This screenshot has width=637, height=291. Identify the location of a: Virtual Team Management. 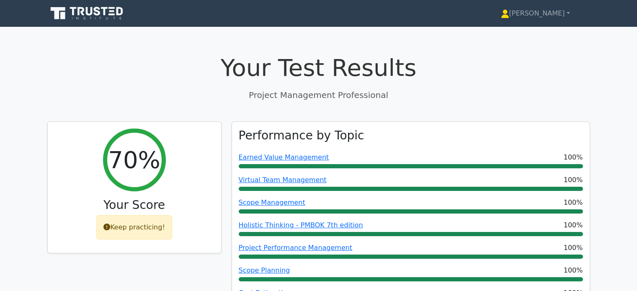
(282, 180).